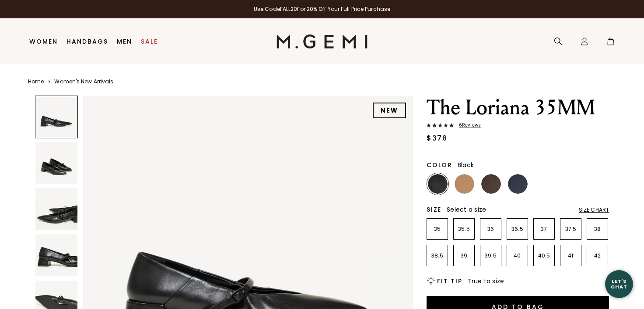 The height and width of the screenshot is (309, 644). What do you see at coordinates (43, 41) in the screenshot?
I see `a: Women` at bounding box center [43, 41].